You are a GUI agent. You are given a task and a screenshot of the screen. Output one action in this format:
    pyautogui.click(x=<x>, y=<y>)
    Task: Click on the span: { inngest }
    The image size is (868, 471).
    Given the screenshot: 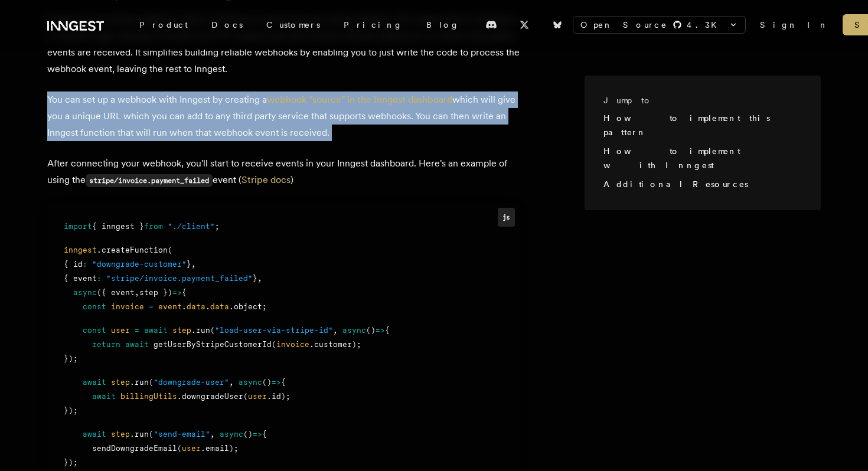 What is the action you would take?
    pyautogui.click(x=118, y=227)
    